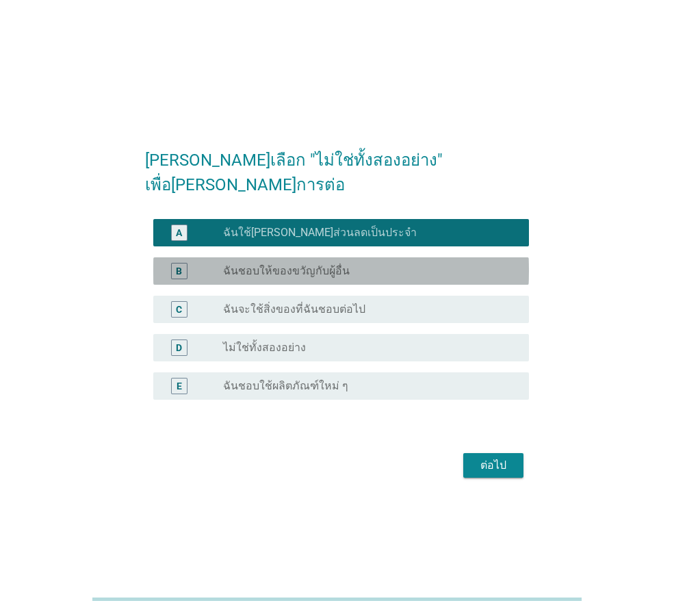 The image size is (674, 616). Describe the element at coordinates (179, 233) in the screenshot. I see `div: A` at that location.